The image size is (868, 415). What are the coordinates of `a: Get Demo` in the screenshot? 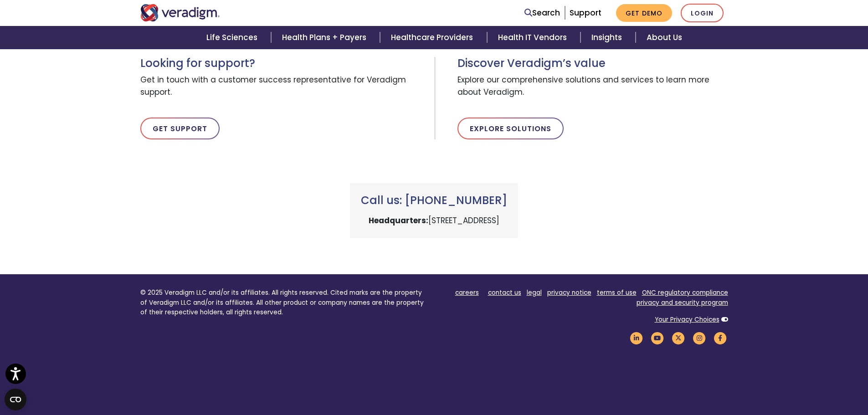 It's located at (643, 13).